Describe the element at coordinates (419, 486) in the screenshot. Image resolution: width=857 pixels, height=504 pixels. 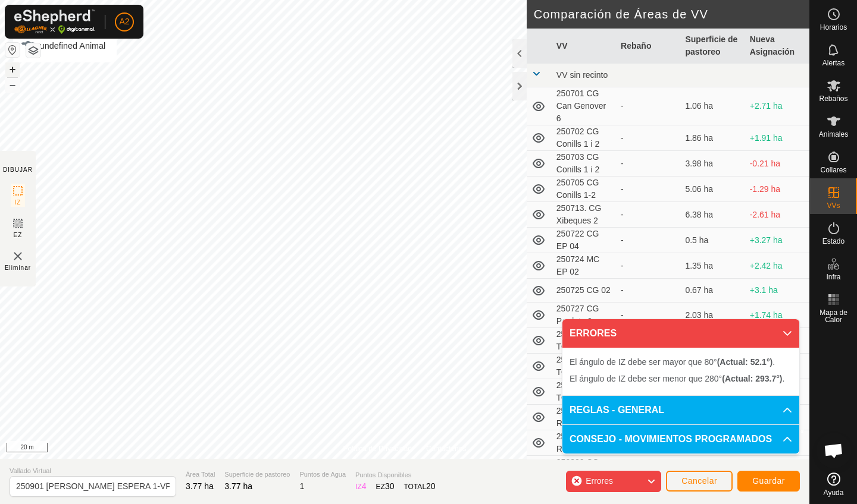
I see `div: TOTAL` at that location.